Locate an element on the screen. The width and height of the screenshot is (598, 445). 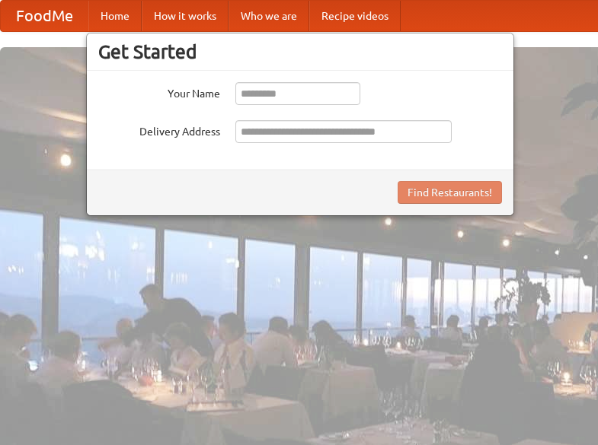
a: FoodMe is located at coordinates (44, 16).